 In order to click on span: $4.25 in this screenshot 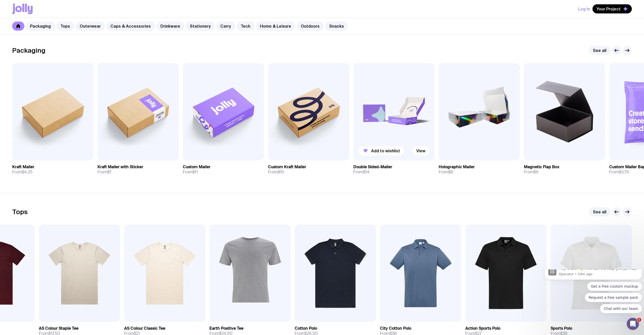, I will do `click(27, 172)`.